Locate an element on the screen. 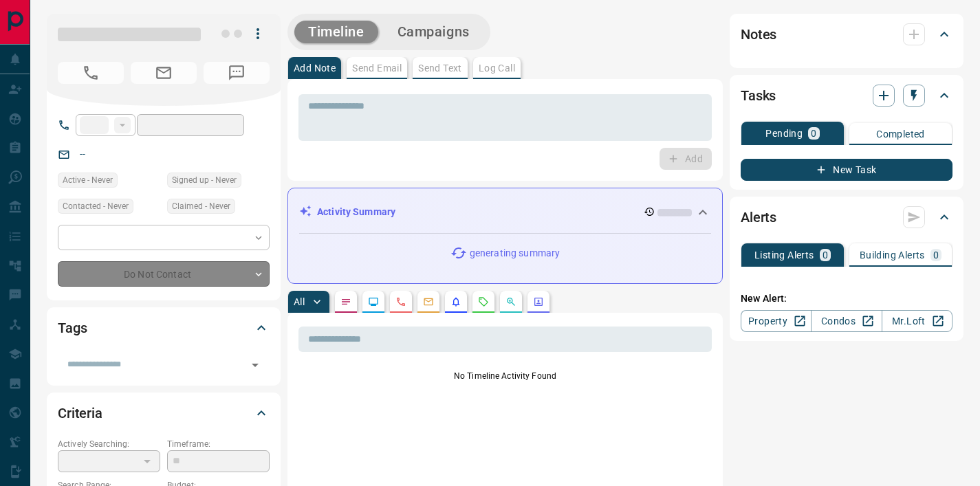 This screenshot has height=486, width=980. svg: Listing Alerts is located at coordinates (456, 302).